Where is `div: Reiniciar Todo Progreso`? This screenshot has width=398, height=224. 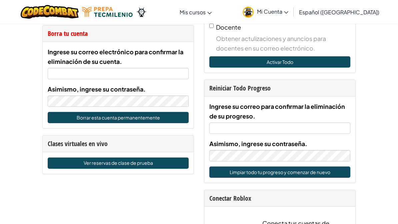
div: Reiniciar Todo Progreso is located at coordinates (280, 88).